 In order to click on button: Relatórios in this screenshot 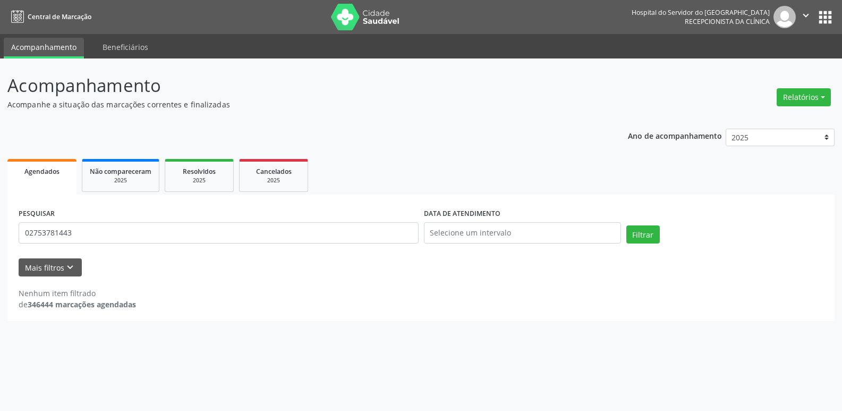, I will do `click(804, 97)`.